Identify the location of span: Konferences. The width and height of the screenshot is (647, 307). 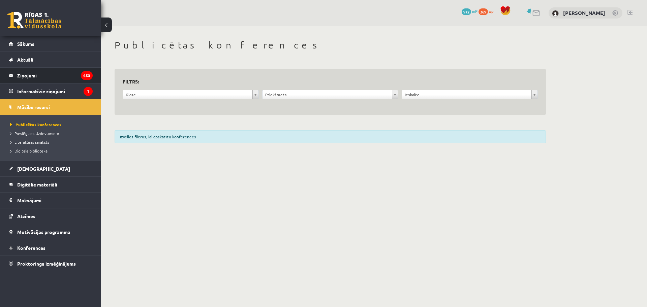
(31, 248).